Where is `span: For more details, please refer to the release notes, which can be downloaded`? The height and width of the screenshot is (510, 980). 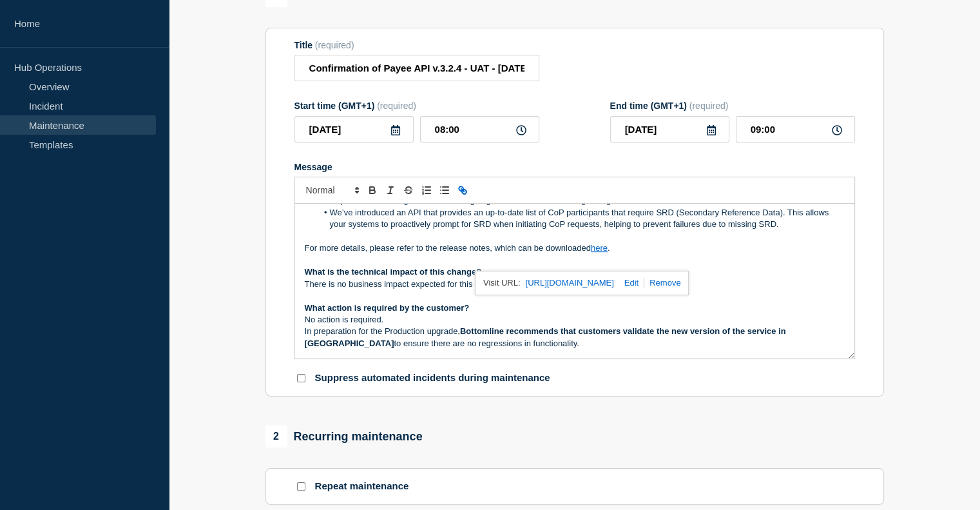
span: For more details, please refer to the release notes, which can be downloaded is located at coordinates (448, 248).